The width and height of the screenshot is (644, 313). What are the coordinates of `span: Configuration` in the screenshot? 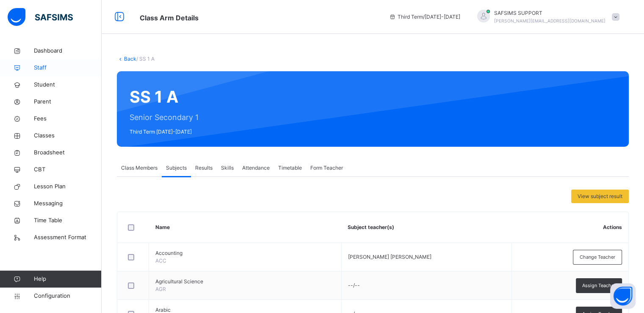 It's located at (68, 296).